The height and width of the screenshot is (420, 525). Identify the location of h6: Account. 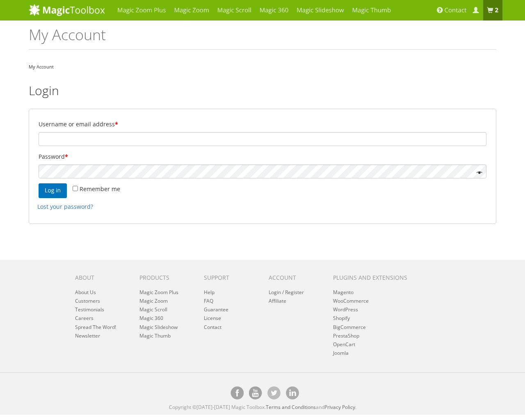
(295, 277).